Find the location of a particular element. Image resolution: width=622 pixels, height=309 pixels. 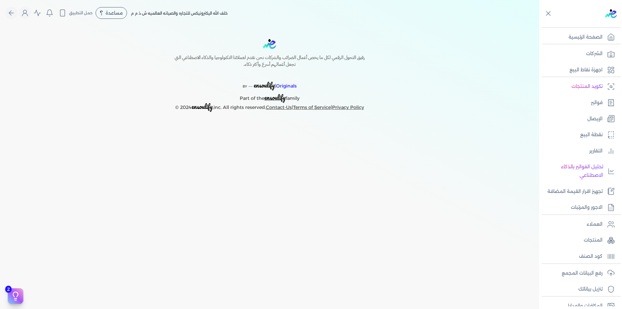

p: كود الصنف is located at coordinates (590, 256).